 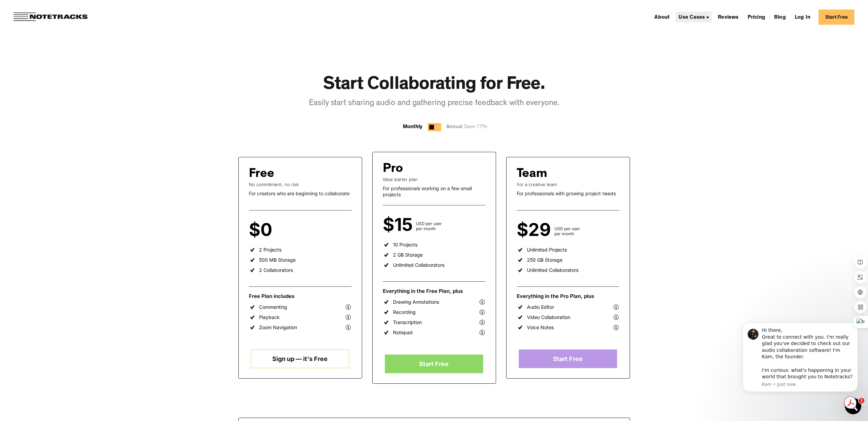 I want to click on div: For professionals with growing project needs, so click(x=568, y=193).